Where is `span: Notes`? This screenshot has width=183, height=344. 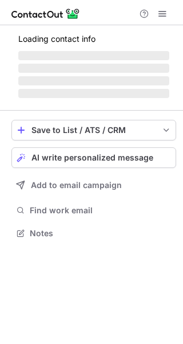 span: Notes is located at coordinates (101, 233).